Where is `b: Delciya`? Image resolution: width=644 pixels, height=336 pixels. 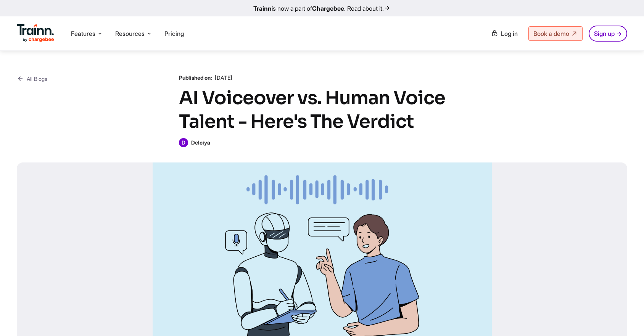 b: Delciya is located at coordinates (200, 142).